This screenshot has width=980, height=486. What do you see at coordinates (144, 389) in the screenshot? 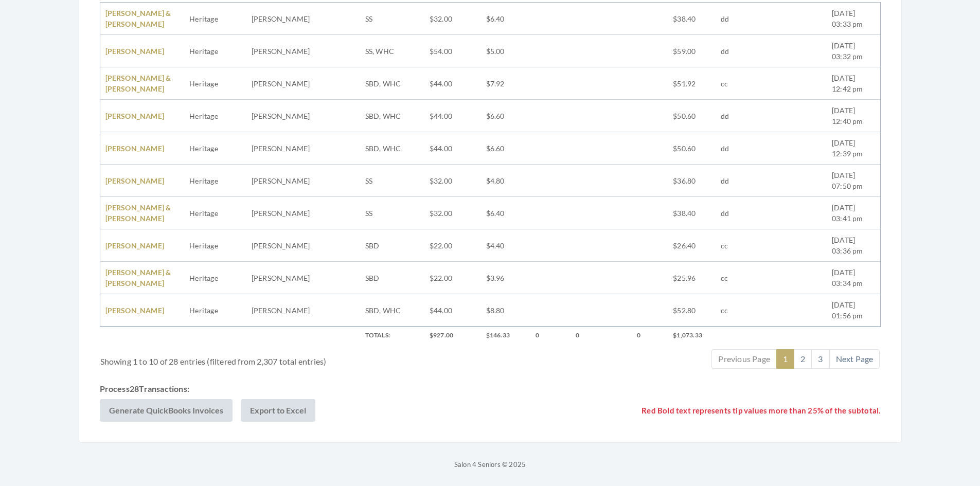
I see `span: Process Transactions:` at bounding box center [144, 389].